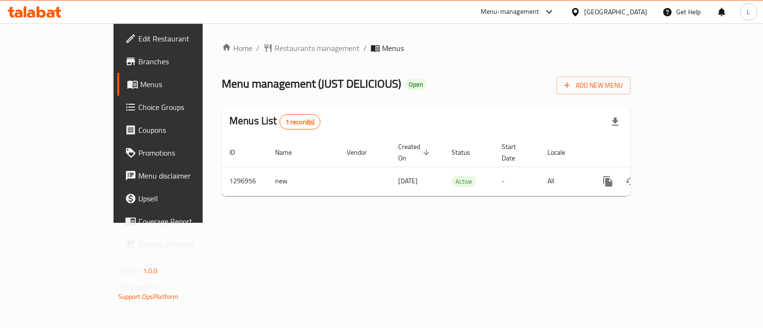 Image resolution: width=763 pixels, height=328 pixels. What do you see at coordinates (426, 48) in the screenshot?
I see `nav: breadcrumb` at bounding box center [426, 48].